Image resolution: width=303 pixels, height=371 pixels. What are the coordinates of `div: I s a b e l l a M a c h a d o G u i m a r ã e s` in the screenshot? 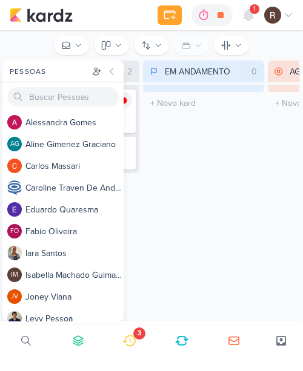 It's located at (75, 275).